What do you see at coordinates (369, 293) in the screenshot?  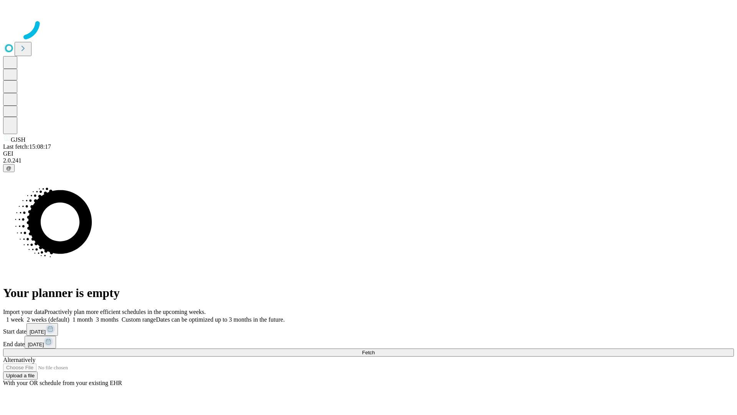 I see `h1: Your planner is empty` at bounding box center [369, 293].